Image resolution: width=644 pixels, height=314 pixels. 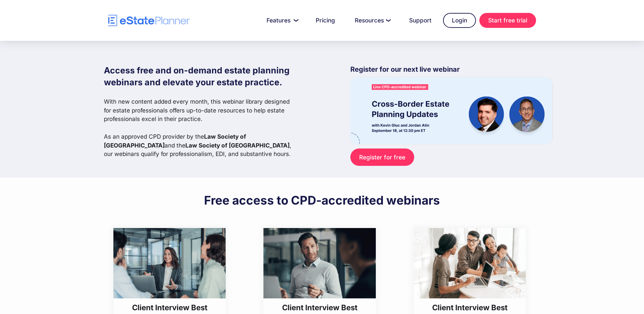 What do you see at coordinates (508, 20) in the screenshot?
I see `a: Start free trial` at bounding box center [508, 20].